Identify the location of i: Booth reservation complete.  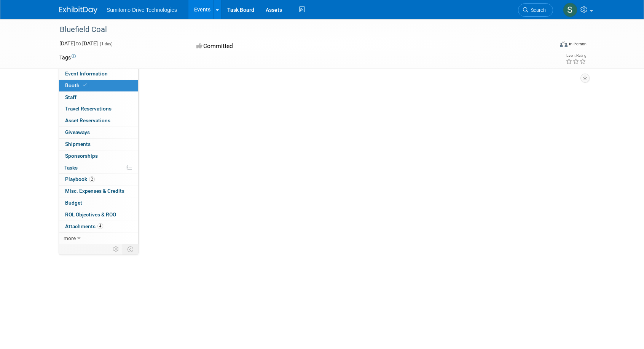
(85, 85).